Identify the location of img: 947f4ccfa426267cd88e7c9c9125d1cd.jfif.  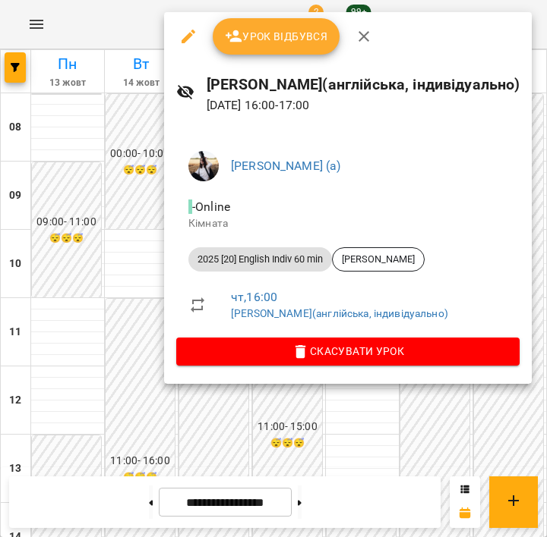
(203, 166).